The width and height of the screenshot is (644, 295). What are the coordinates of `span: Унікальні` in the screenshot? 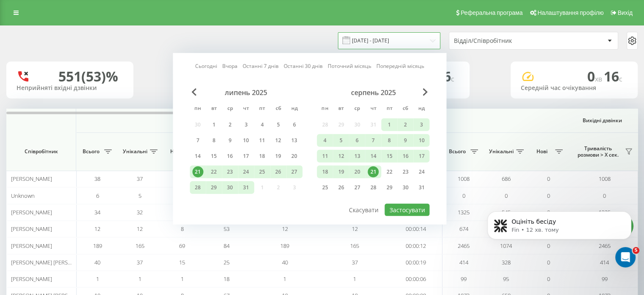 It's located at (501, 151).